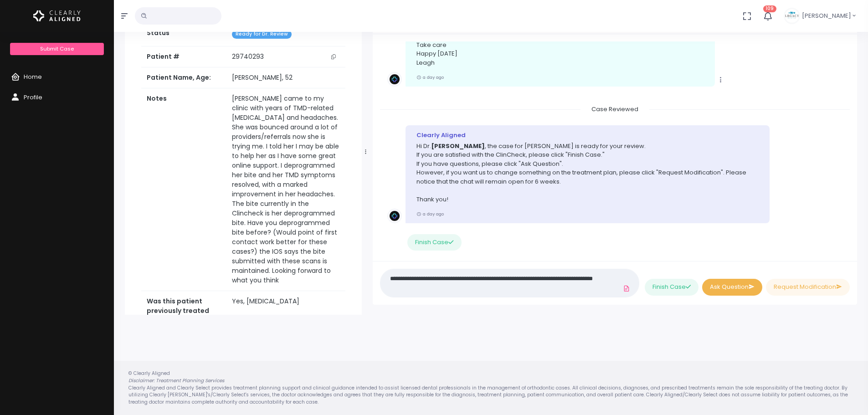  Describe the element at coordinates (57, 49) in the screenshot. I see `a: Submit Case` at that location.